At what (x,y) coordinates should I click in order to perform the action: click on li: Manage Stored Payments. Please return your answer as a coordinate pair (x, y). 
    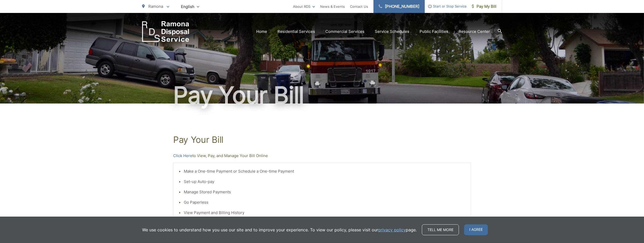
    Looking at the image, I should click on (324, 192).